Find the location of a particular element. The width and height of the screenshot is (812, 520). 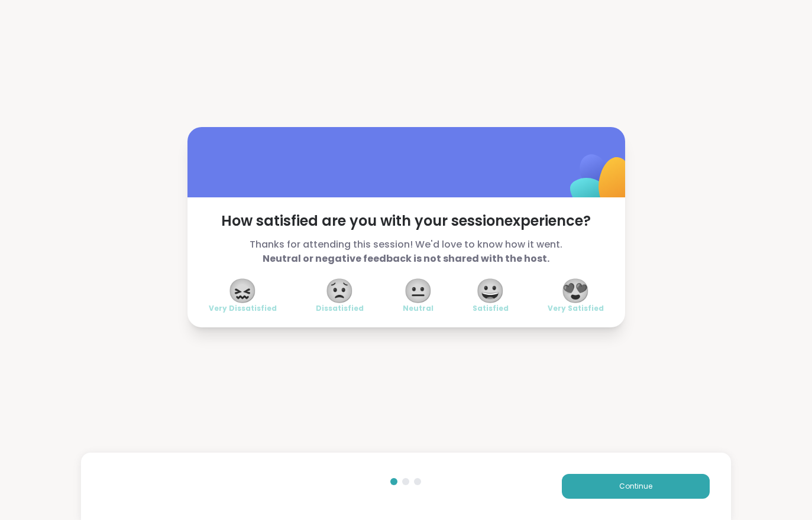

b: Neutral or negative feedback is not shared with the host. is located at coordinates (406, 258).